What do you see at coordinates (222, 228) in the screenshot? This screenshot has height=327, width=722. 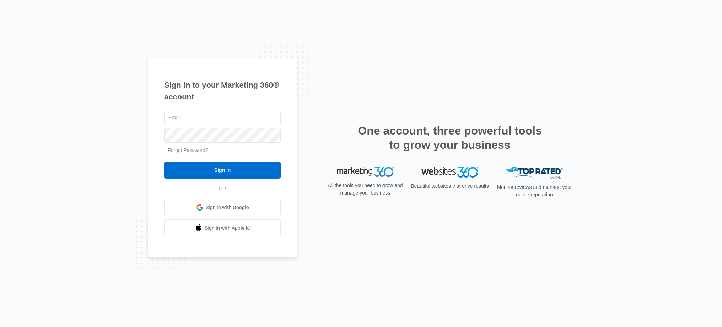 I see `a: Sign in with Apple Id` at bounding box center [222, 228].